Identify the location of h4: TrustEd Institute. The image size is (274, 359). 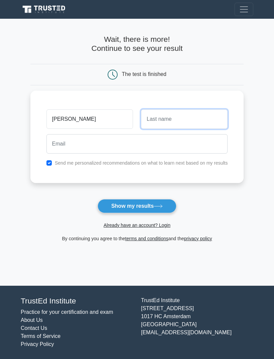
(77, 301).